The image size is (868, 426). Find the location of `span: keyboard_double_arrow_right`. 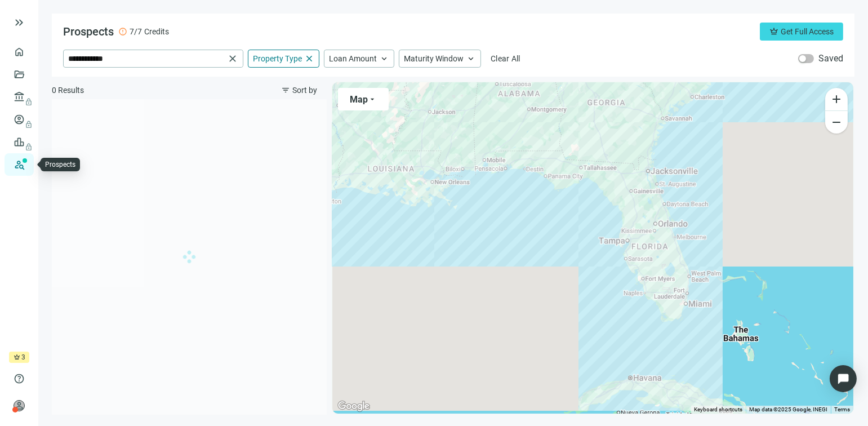

span: keyboard_double_arrow_right is located at coordinates (19, 23).